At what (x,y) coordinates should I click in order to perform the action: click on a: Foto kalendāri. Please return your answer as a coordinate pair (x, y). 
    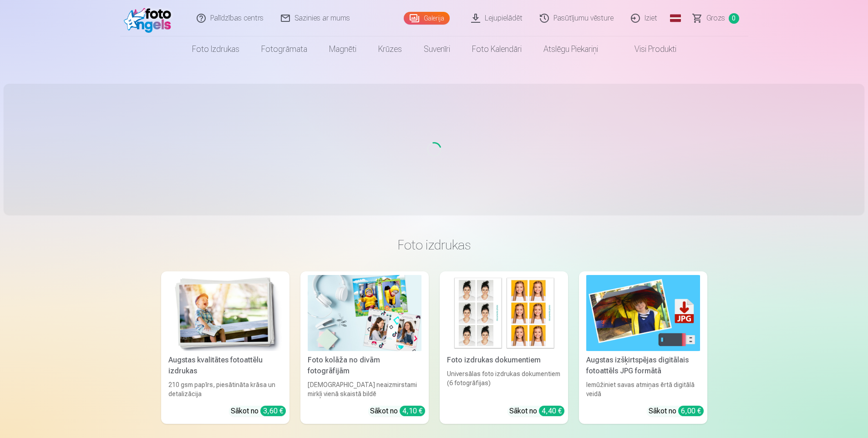
    Looking at the image, I should click on (497, 49).